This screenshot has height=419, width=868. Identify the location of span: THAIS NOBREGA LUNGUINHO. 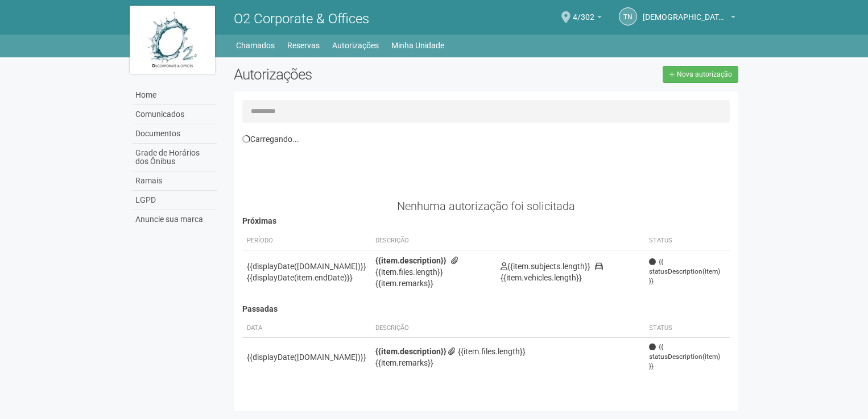
(685, 11).